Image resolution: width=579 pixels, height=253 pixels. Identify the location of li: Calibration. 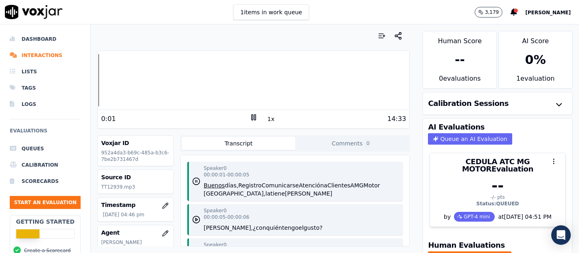
(45, 165).